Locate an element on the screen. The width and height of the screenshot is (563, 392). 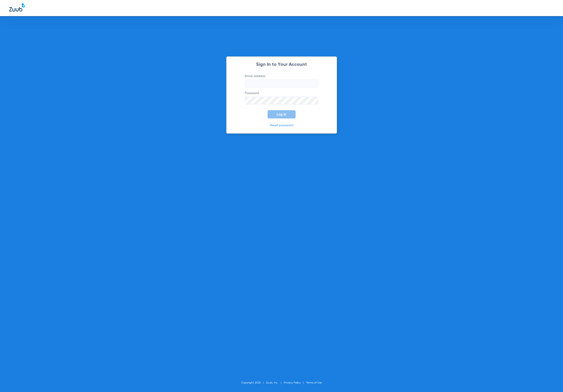
a: Reset password is located at coordinates (282, 125).